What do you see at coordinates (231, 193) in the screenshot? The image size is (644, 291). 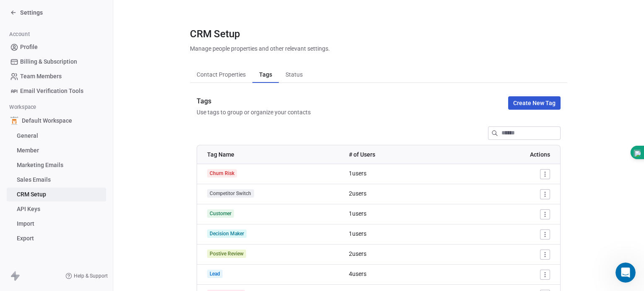 I see `span: Competitor Switch` at bounding box center [231, 193].